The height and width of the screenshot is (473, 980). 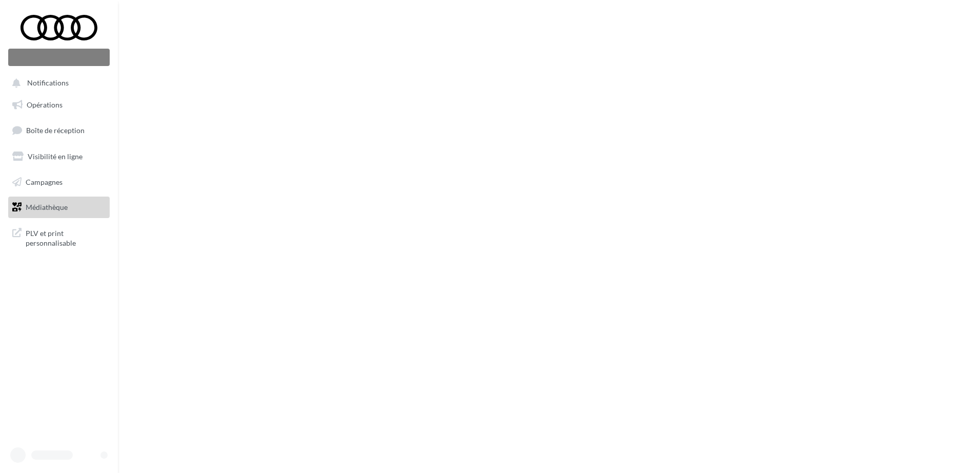 What do you see at coordinates (44, 104) in the screenshot?
I see `span: Opérations` at bounding box center [44, 104].